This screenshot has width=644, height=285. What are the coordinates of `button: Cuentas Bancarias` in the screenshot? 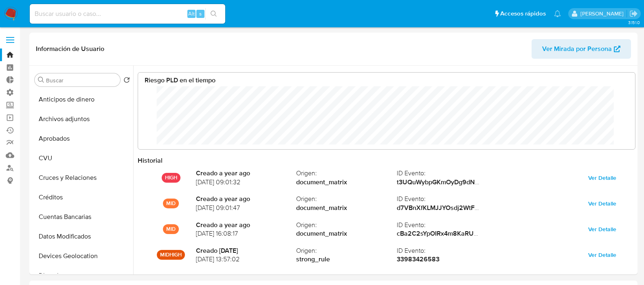 It's located at (82, 217).